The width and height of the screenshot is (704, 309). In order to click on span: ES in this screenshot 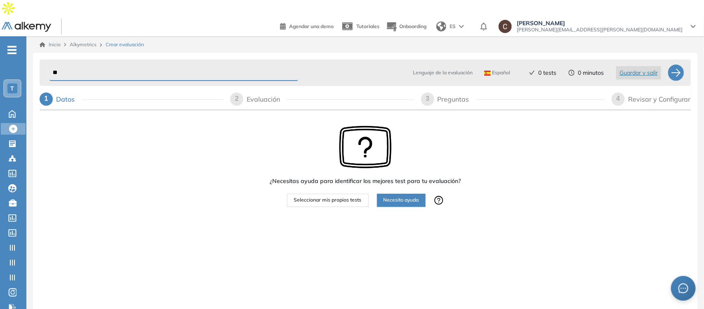, I will do `click(453, 26)`.